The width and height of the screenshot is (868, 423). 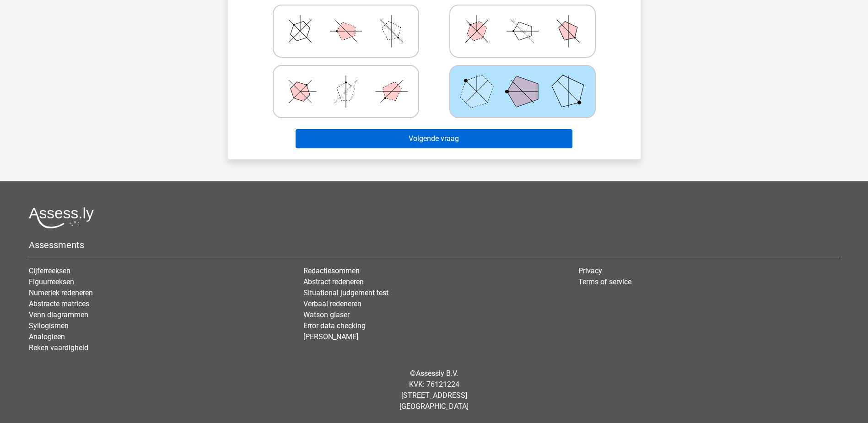 What do you see at coordinates (590, 271) in the screenshot?
I see `a: Privacy` at bounding box center [590, 271].